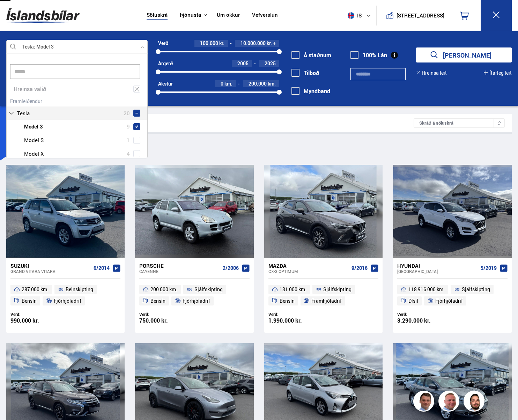  I want to click on div: Cayenne, so click(179, 272).